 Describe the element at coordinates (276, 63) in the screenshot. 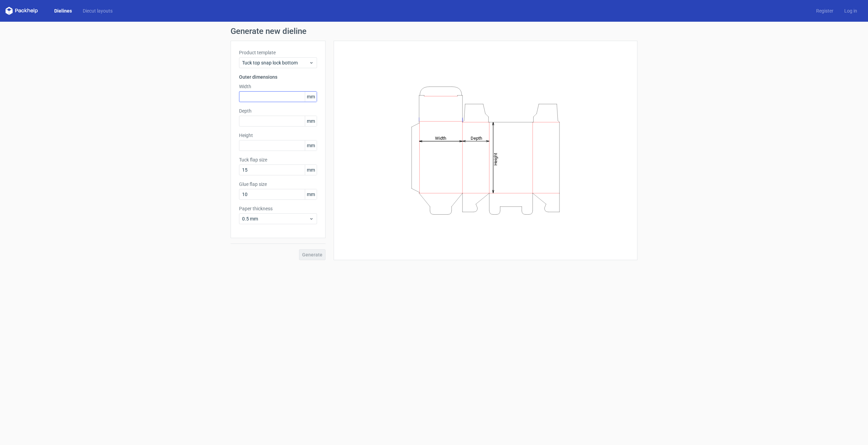

I see `span: Tuck top snap lock bottom` at that location.